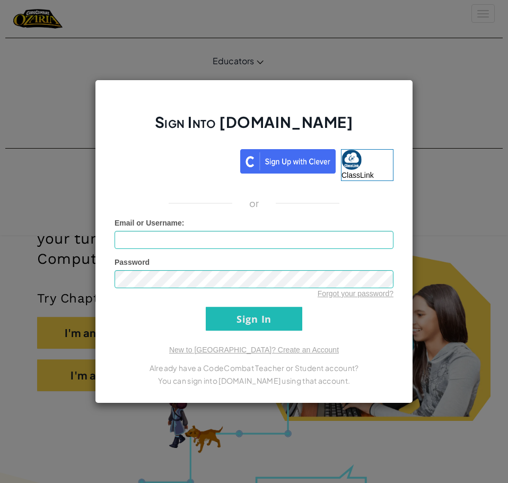  What do you see at coordinates (254, 203) in the screenshot?
I see `p: or` at bounding box center [254, 203].